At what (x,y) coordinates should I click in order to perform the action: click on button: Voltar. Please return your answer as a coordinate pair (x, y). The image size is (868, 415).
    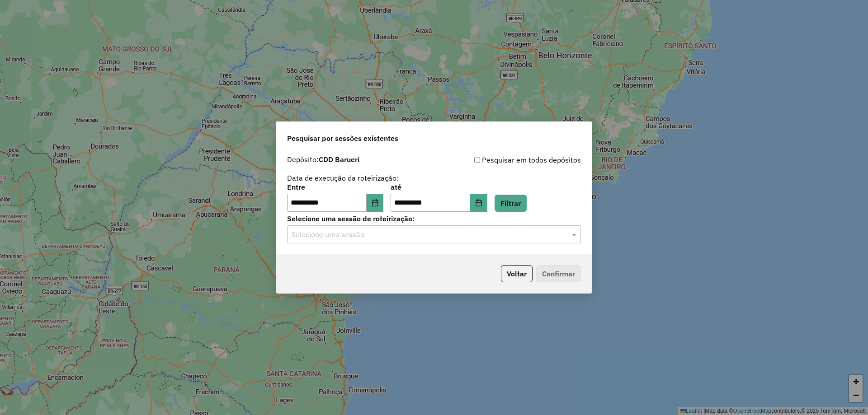
    Looking at the image, I should click on (517, 274).